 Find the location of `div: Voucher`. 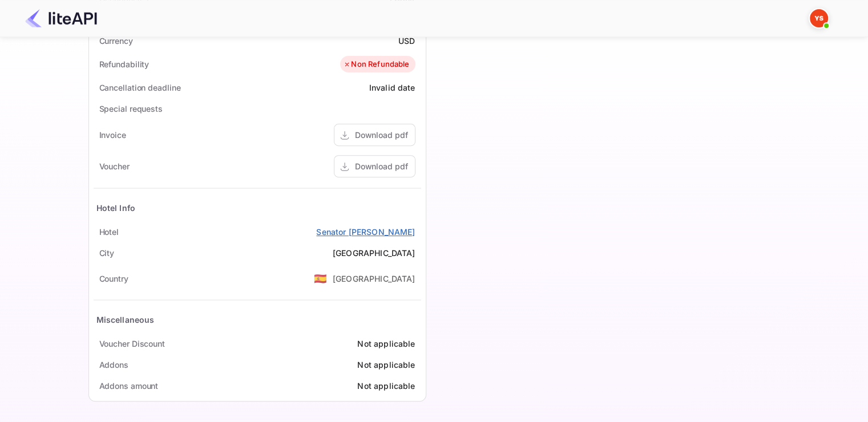

div: Voucher is located at coordinates (114, 166).